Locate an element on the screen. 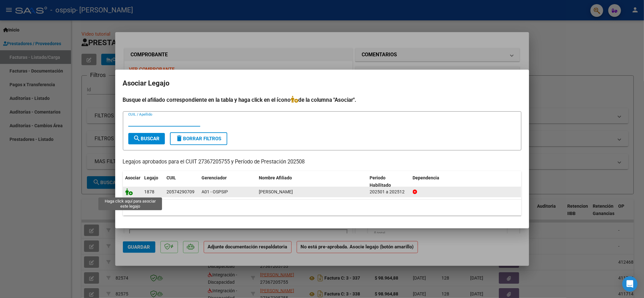  button: Borrar Filtros is located at coordinates (199, 139).